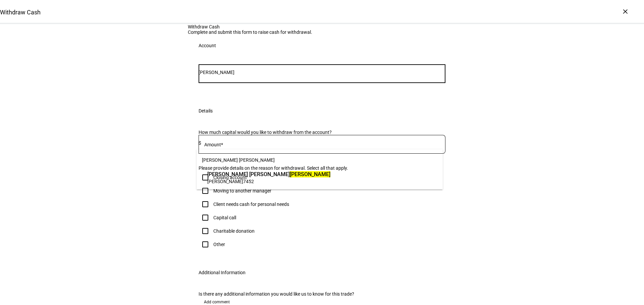  I want to click on div: Withdraw Cash, so click(322, 27).